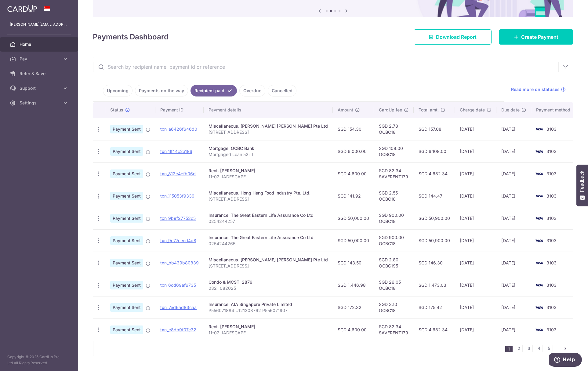 The image size is (588, 371). What do you see at coordinates (434, 151) in the screenshot?
I see `td: SGD 6,108.00` at bounding box center [434, 151].